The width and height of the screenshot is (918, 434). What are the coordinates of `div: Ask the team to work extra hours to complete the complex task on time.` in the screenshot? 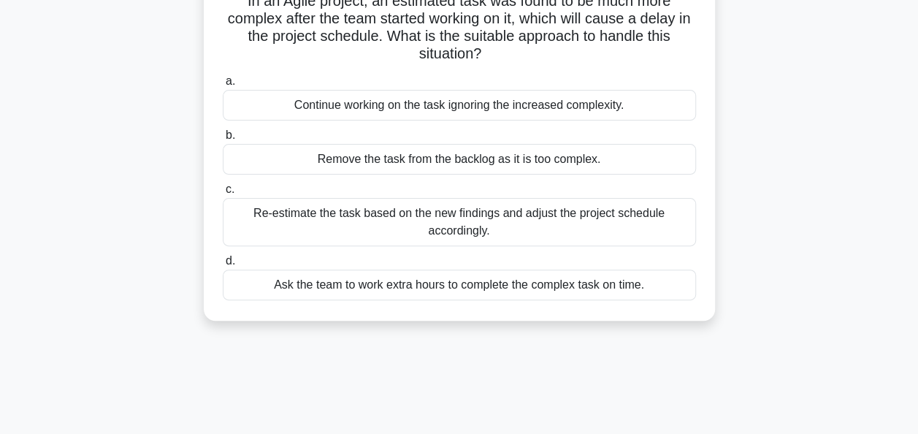 It's located at (459, 285).